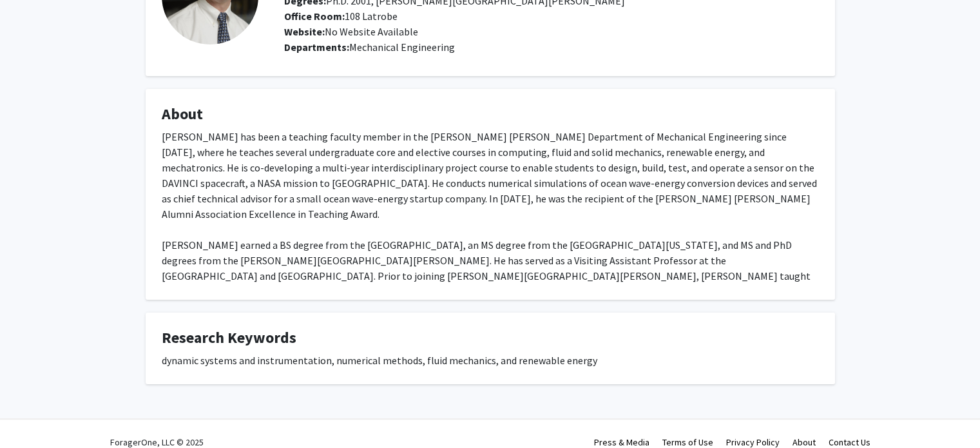  Describe the element at coordinates (490, 338) in the screenshot. I see `h4: Research Keywords` at that location.